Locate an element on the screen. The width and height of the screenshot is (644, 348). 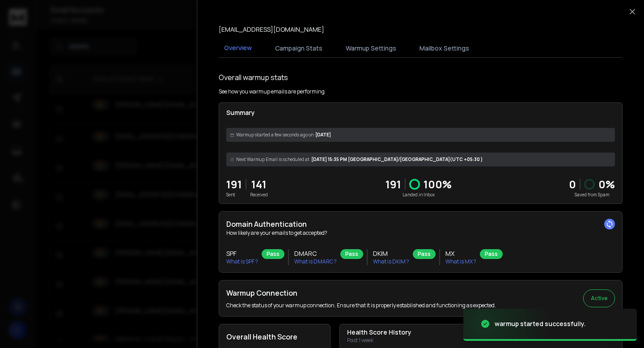
p: Saved from Spam is located at coordinates (592, 195).